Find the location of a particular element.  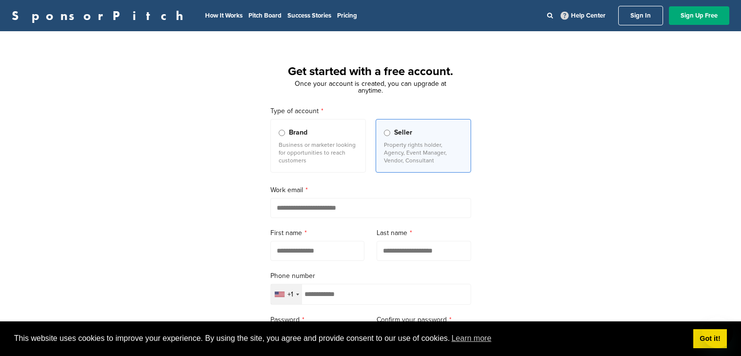

span: Once your account is created, you can upgrade at anytime. is located at coordinates (370, 87).